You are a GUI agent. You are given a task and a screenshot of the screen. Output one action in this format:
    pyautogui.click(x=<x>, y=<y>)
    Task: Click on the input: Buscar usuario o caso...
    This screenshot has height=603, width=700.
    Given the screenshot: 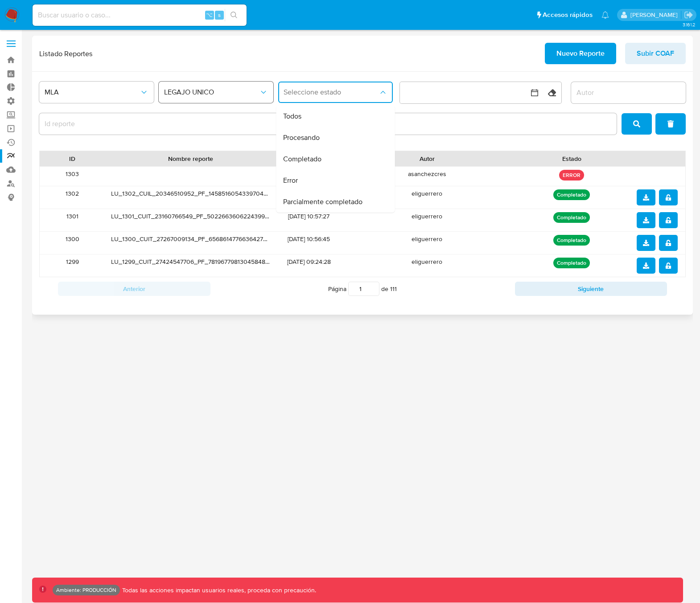 What is the action you would take?
    pyautogui.click(x=139, y=15)
    